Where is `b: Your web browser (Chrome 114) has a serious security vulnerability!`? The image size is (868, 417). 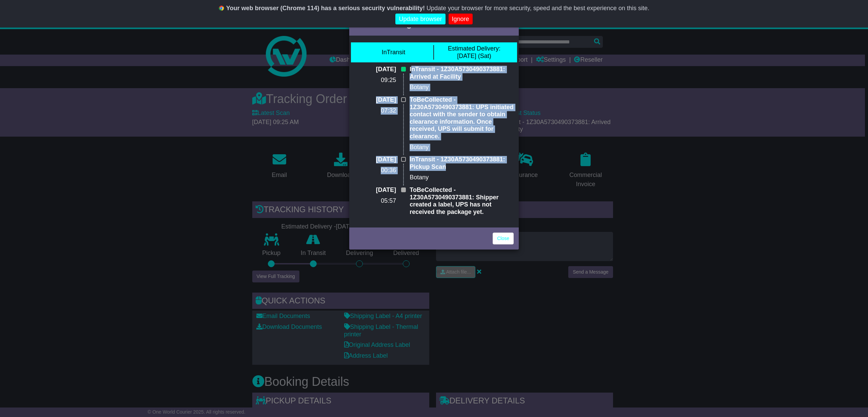 b: Your web browser (Chrome 114) has a serious security vulnerability! is located at coordinates (325, 8).